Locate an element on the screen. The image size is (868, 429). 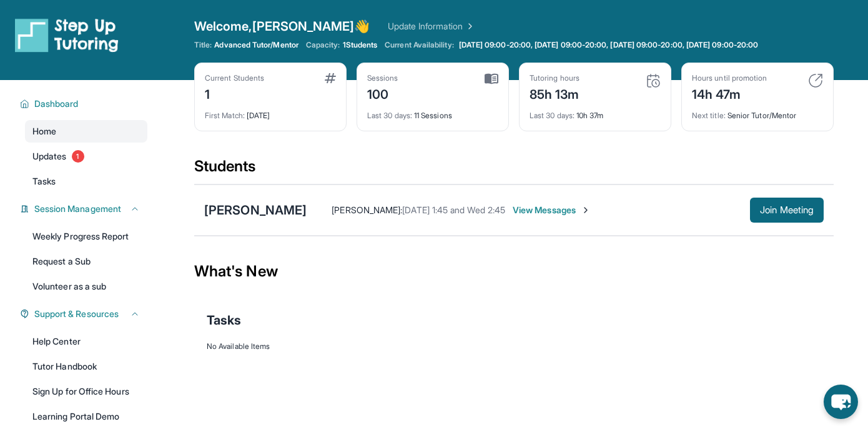
span: Next title : is located at coordinates (708, 115).